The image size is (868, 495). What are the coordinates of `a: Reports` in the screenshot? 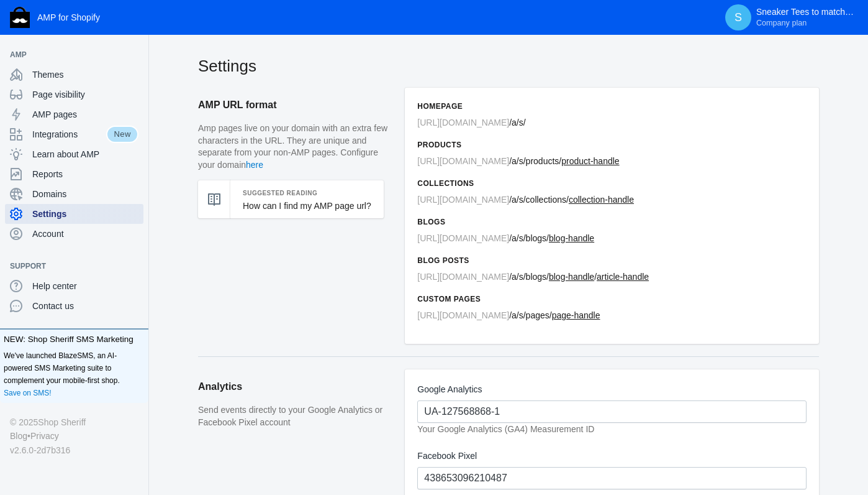 It's located at (74, 174).